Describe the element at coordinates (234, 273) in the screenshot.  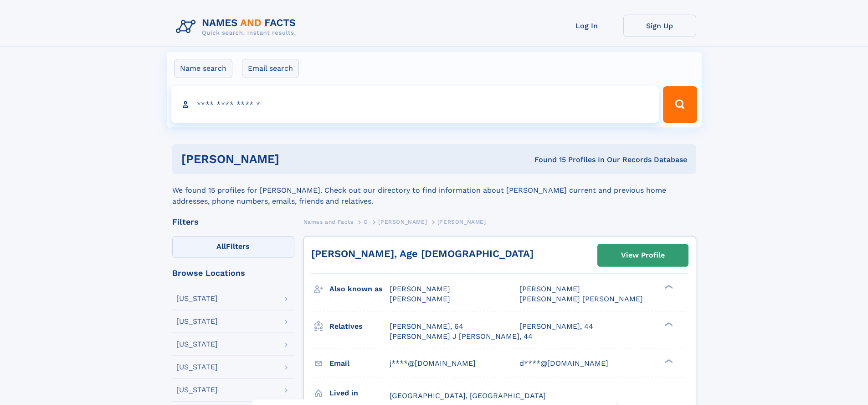
I see `div: Browse Locations` at that location.